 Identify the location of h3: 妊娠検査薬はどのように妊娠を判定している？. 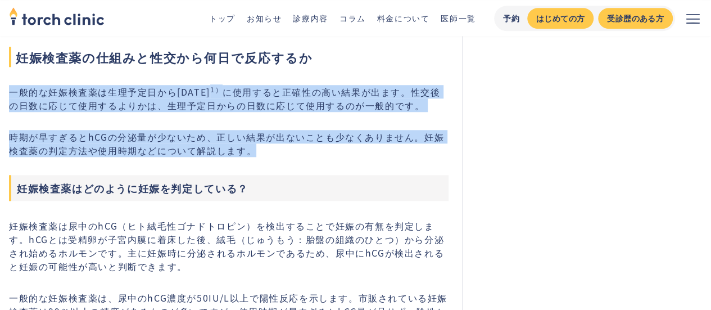
(229, 188).